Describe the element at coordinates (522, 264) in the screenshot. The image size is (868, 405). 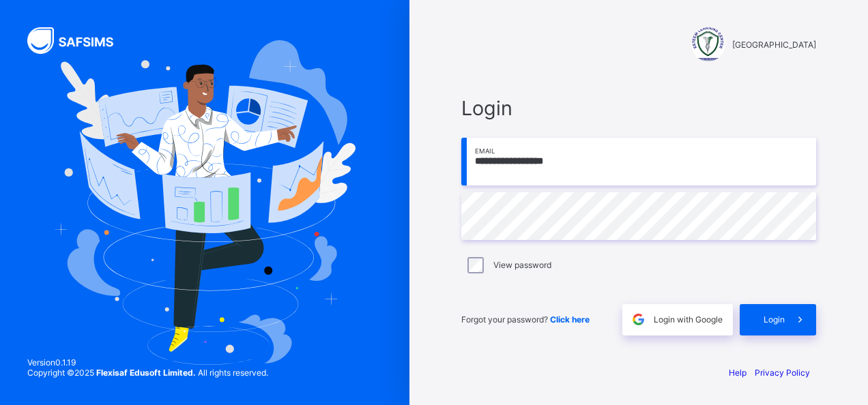
I see `label: View password` at that location.